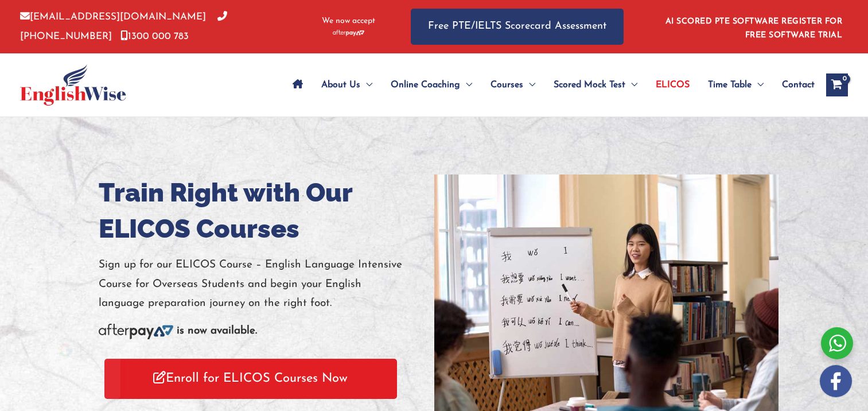 The width and height of the screenshot is (868, 411). What do you see at coordinates (798, 85) in the screenshot?
I see `span: Contact` at bounding box center [798, 85].